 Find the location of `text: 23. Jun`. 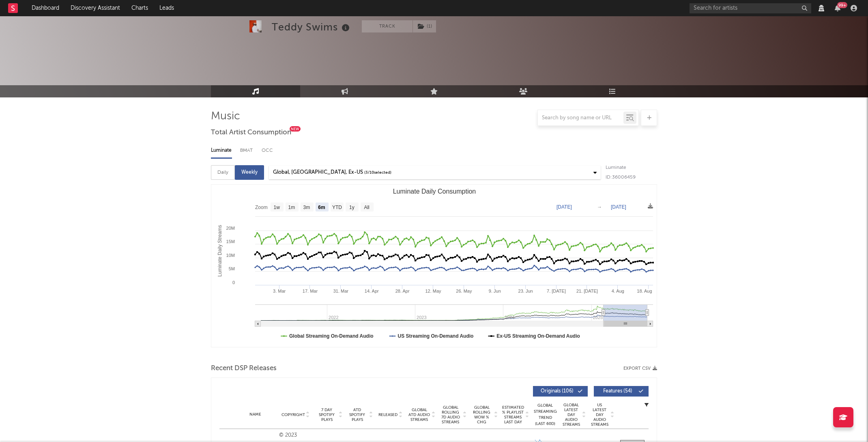

text: 23. Jun is located at coordinates (526, 291).